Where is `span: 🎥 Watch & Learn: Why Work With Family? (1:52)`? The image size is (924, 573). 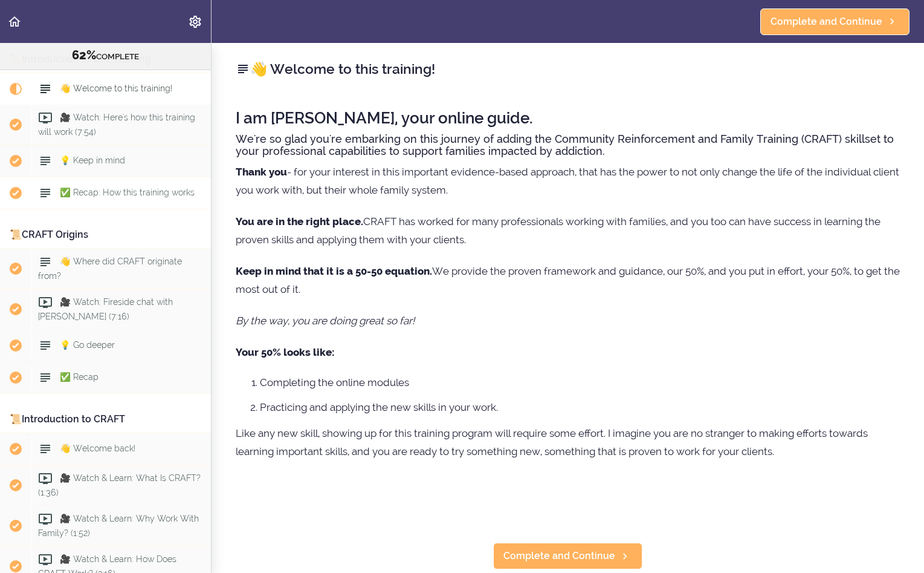 span: 🎥 Watch & Learn: Why Work With Family? (1:52) is located at coordinates (119, 525).